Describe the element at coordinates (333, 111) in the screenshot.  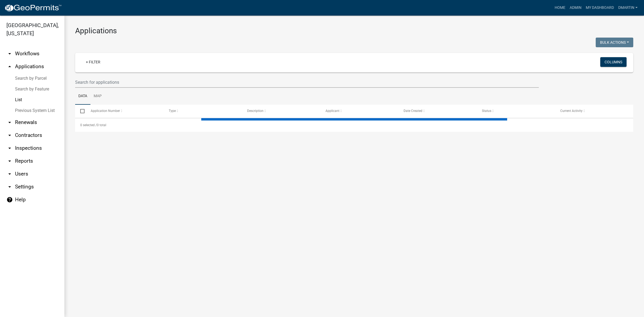
I see `span: Applicant` at that location.